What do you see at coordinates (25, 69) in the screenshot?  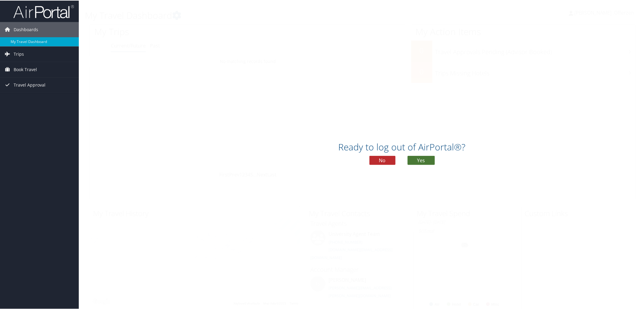 I see `span: Book Travel` at bounding box center [25, 69].